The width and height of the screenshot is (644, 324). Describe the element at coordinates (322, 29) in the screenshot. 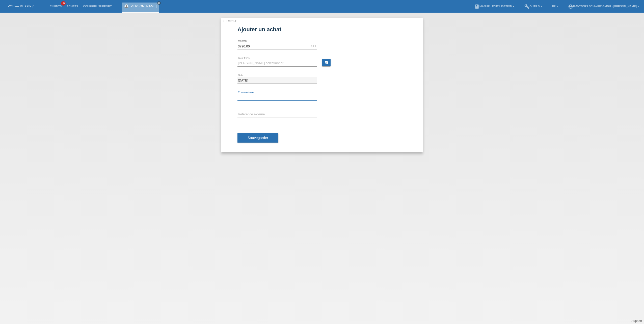

I see `h1: Ajouter un achat` at that location.